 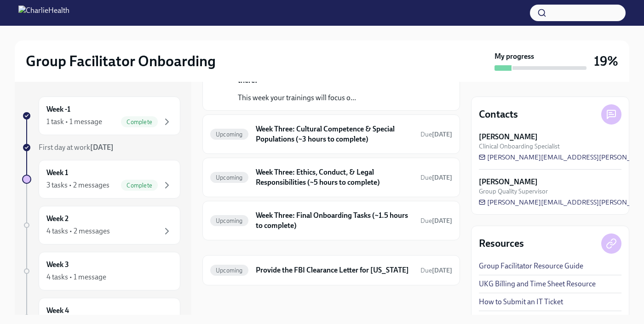 What do you see at coordinates (531, 266) in the screenshot?
I see `a: Group Facilitator Resource Guide` at bounding box center [531, 266].